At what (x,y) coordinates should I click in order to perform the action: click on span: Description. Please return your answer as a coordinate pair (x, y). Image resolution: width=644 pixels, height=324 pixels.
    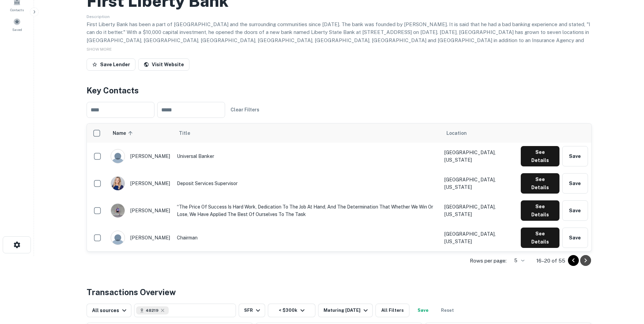
    Looking at the image, I should click on (98, 17).